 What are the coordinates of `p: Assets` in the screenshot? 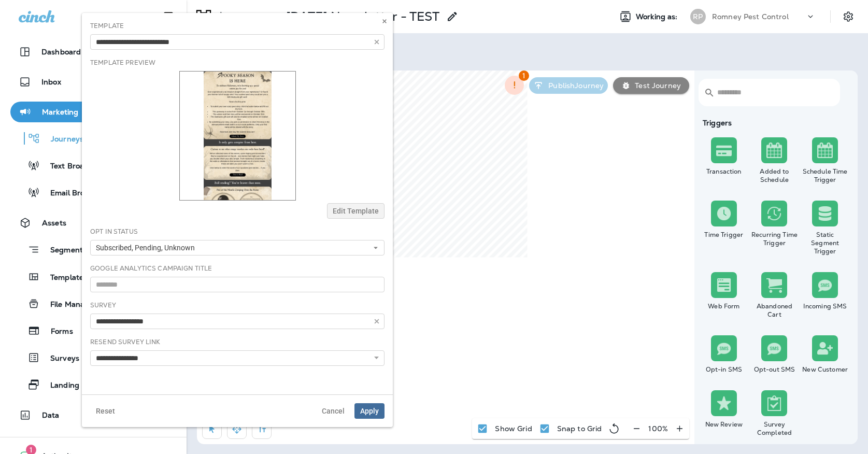 It's located at (53, 223).